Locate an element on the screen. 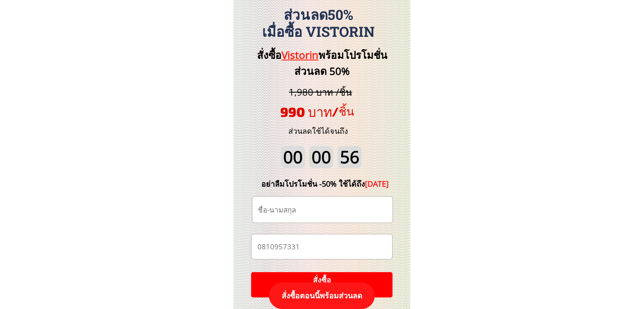  input: เบอร์โทรศัพท์ is located at coordinates (322, 247).